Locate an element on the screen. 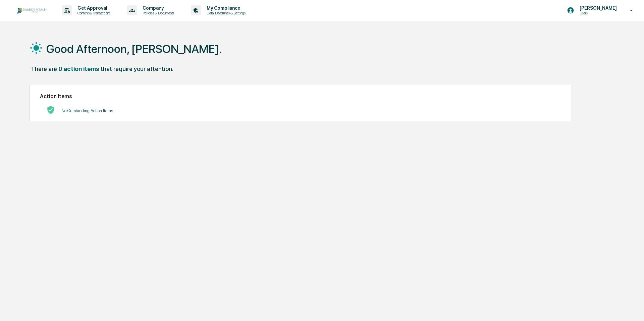 The height and width of the screenshot is (321, 644). p: Content & Transactions is located at coordinates (93, 13).